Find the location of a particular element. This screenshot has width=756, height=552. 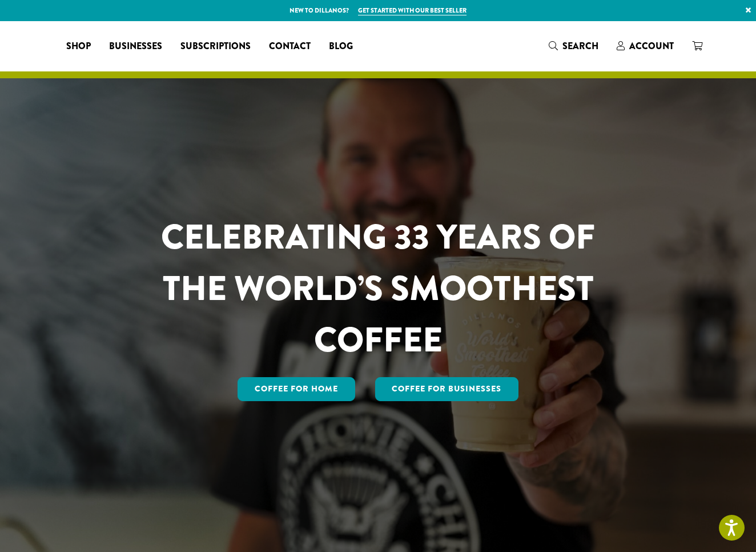

span: Shop is located at coordinates (78, 46).